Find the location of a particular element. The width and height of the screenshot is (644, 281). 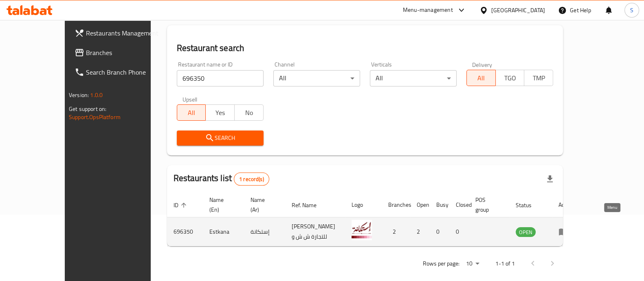

label: Delivery is located at coordinates (483, 64).